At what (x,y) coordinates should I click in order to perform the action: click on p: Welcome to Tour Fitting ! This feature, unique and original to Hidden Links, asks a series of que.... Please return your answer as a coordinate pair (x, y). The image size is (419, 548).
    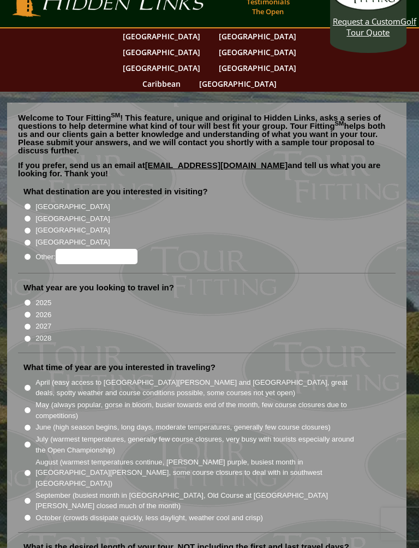
    Looking at the image, I should click on (207, 134).